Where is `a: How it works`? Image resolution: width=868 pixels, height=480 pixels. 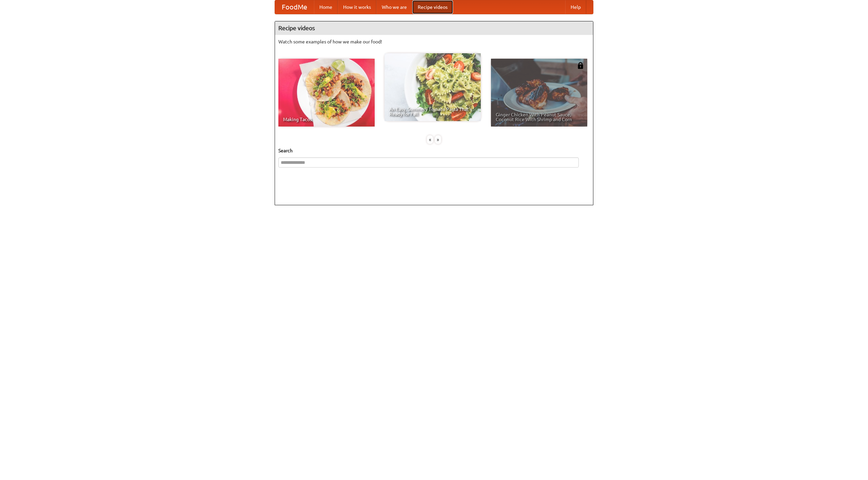 a: How it works is located at coordinates (357, 7).